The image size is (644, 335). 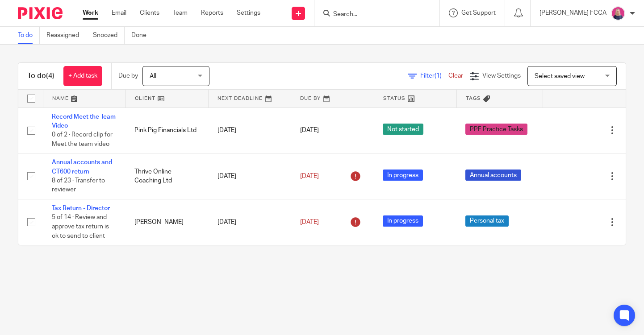 What do you see at coordinates (167, 130) in the screenshot?
I see `td: Pink Pig Financials Ltd` at bounding box center [167, 130].